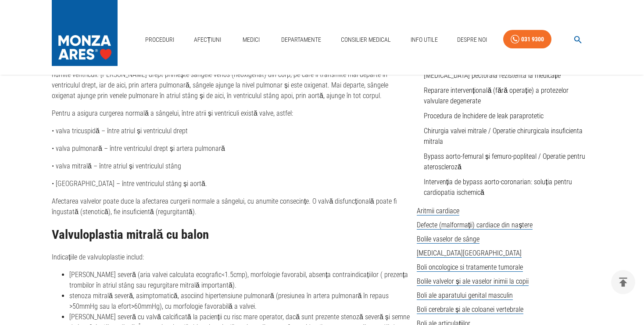  Describe the element at coordinates (240, 301) in the screenshot. I see `li: stenoza mitrală severă, asimptomatică, asociind hipertensiune pulmonară (presiunea în artera pulm...` at that location.